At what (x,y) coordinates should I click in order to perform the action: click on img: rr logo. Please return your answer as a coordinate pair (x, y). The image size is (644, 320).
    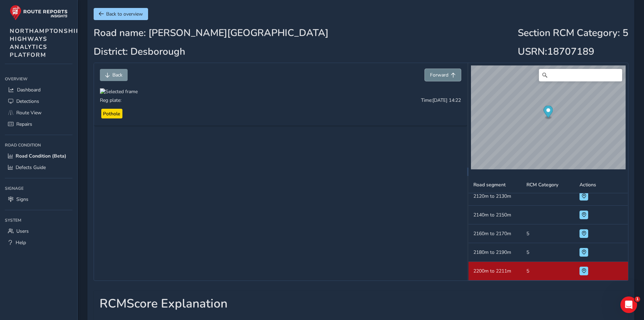
    Looking at the image, I should click on (39, 12).